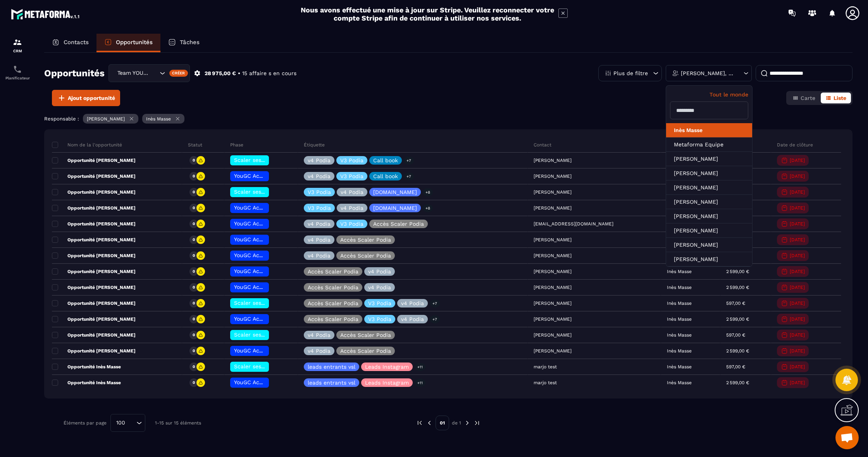  Describe the element at coordinates (179, 74) in the screenshot. I see `div: Créer` at that location.